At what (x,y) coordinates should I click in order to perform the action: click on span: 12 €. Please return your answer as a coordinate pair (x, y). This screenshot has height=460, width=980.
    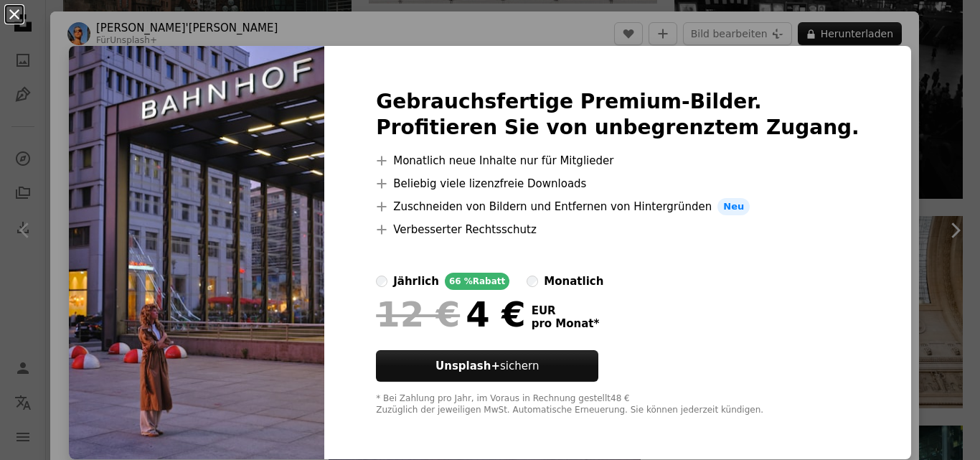
    Looking at the image, I should click on (418, 314).